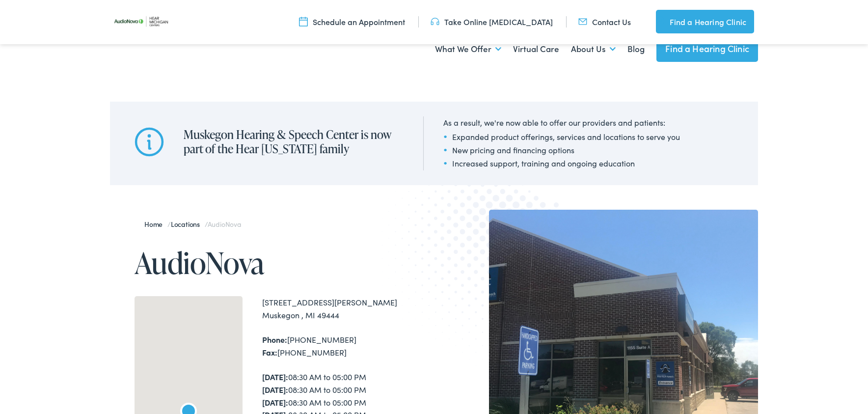 The height and width of the screenshot is (414, 868). I want to click on a: Schedule an Appointment, so click(352, 21).